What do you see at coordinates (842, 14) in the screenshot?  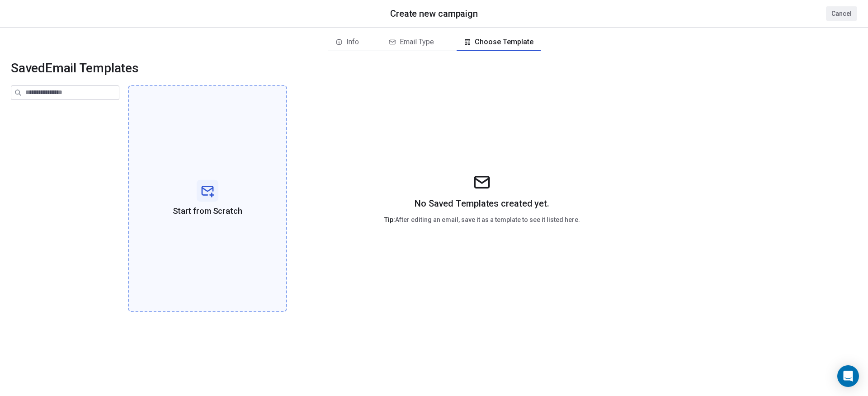 I see `button: Cancel` at bounding box center [842, 14].